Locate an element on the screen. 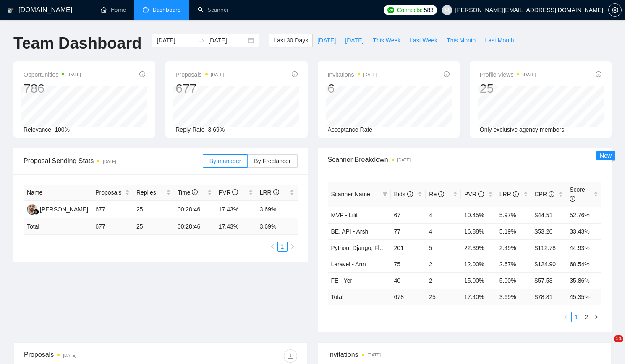  th: Name is located at coordinates (57, 193).